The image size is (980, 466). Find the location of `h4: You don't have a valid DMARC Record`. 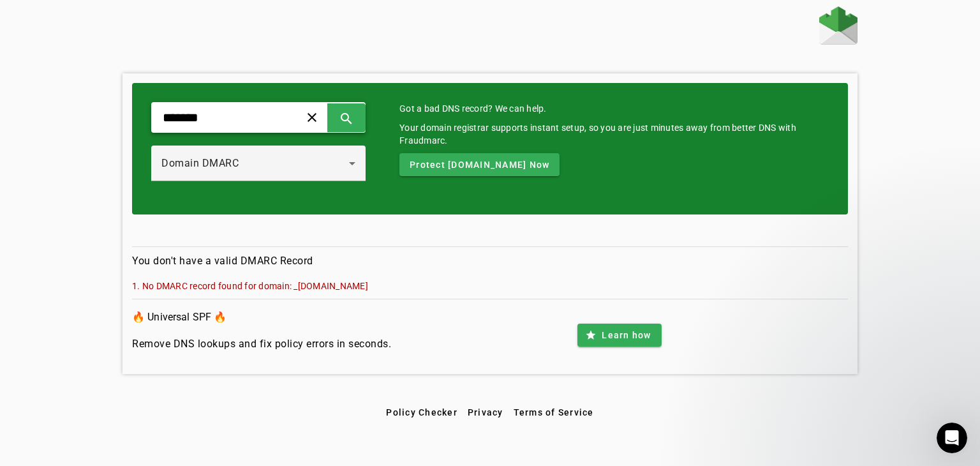

h4: You don't have a valid DMARC Record is located at coordinates (490, 261).